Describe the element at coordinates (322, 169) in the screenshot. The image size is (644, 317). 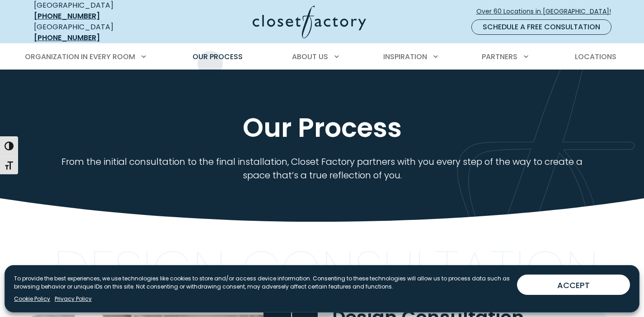
I see `p: From the initial consultation to the final installation, Closet Factory partners with you every s...` at that location.